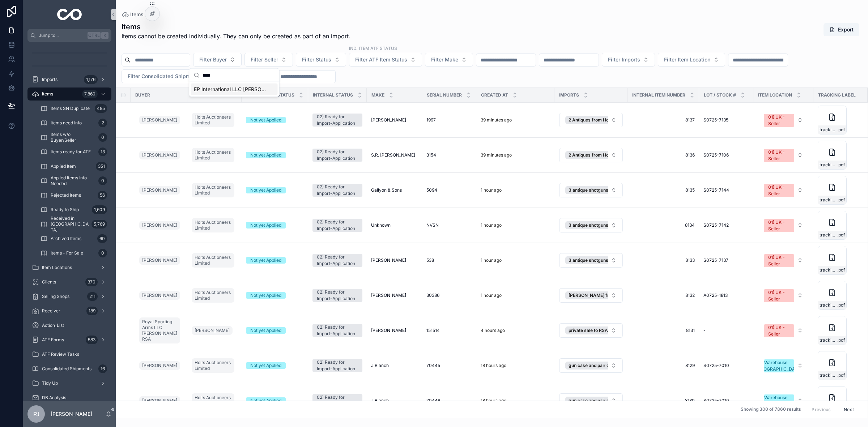 Image resolution: width=868 pixels, height=427 pixels. I want to click on span: Rejected Items, so click(66, 195).